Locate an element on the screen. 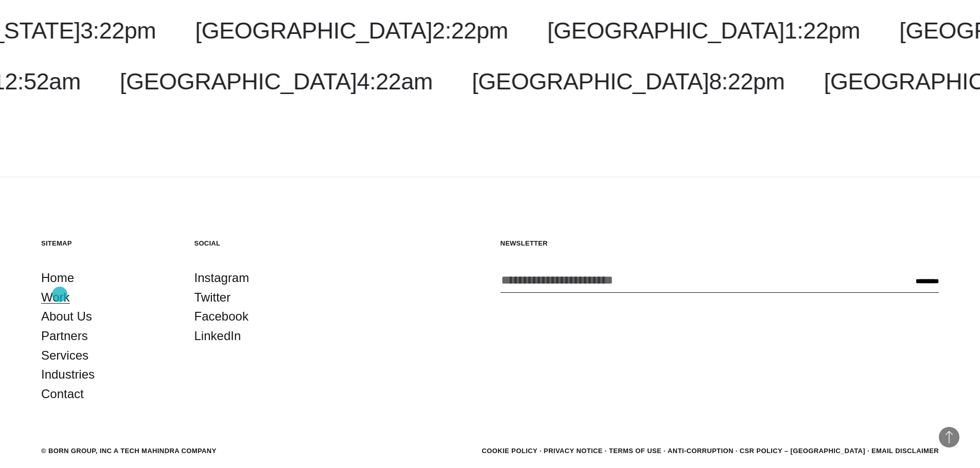  span: 3:22pm is located at coordinates (118, 30).